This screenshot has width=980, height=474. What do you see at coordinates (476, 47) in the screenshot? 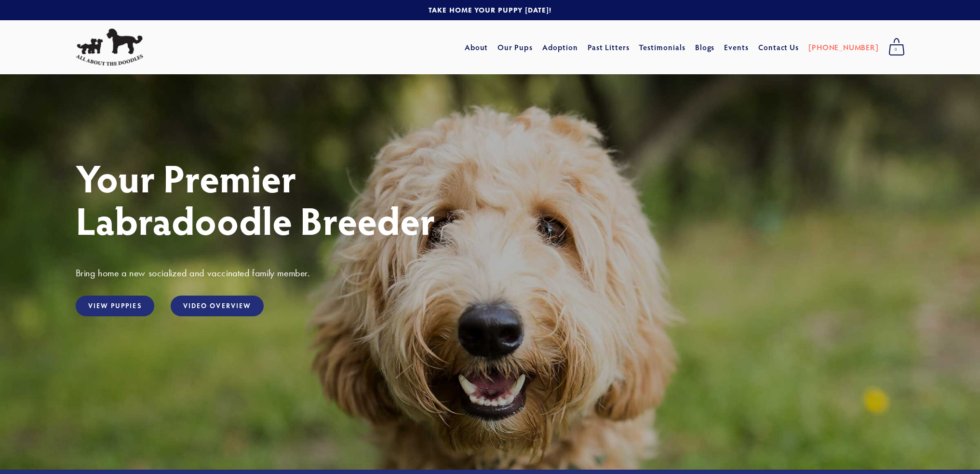
I see `a: About` at bounding box center [476, 47].